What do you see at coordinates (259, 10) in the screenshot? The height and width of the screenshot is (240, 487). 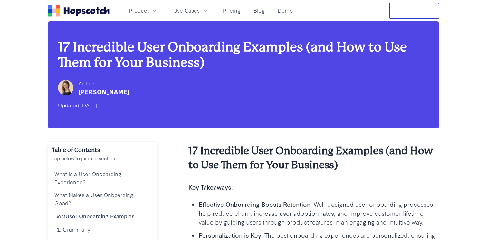 I see `a: Blog` at bounding box center [259, 10].